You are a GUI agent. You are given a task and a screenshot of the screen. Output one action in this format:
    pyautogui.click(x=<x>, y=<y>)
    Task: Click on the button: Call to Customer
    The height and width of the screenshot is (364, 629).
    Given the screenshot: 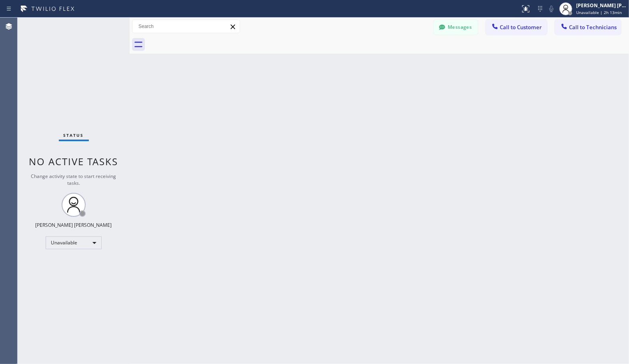 What is the action you would take?
    pyautogui.click(x=516, y=27)
    